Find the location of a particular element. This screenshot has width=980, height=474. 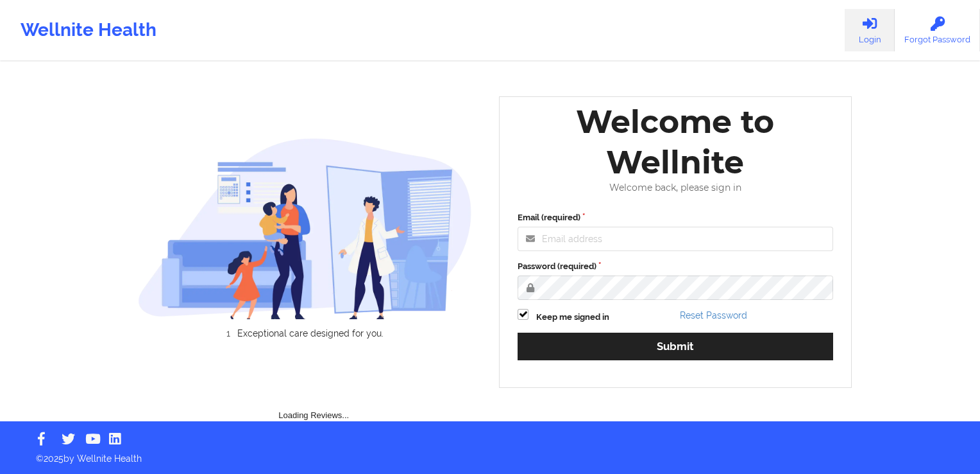

input: Email address is located at coordinates (676, 238).